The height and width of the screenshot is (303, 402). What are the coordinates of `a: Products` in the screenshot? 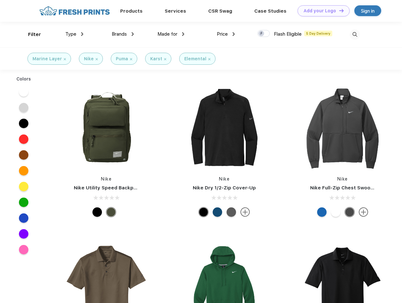 It's located at (131, 11).